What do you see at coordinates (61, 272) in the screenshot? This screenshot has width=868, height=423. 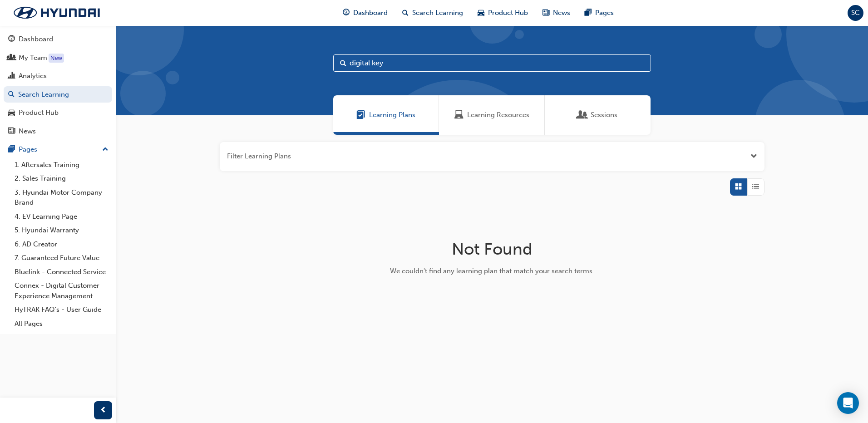 I see `a: Bluelink - Connected Service` at bounding box center [61, 272].